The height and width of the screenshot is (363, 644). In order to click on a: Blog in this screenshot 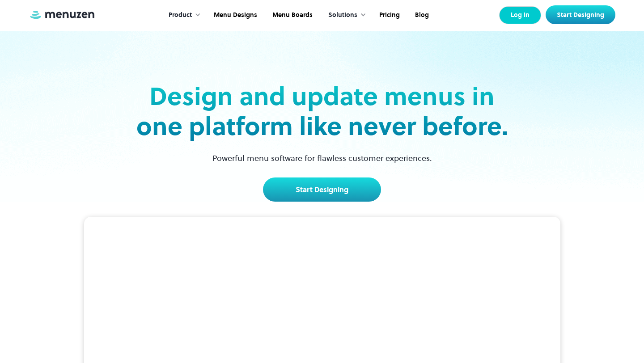, I will do `click(420, 15)`.